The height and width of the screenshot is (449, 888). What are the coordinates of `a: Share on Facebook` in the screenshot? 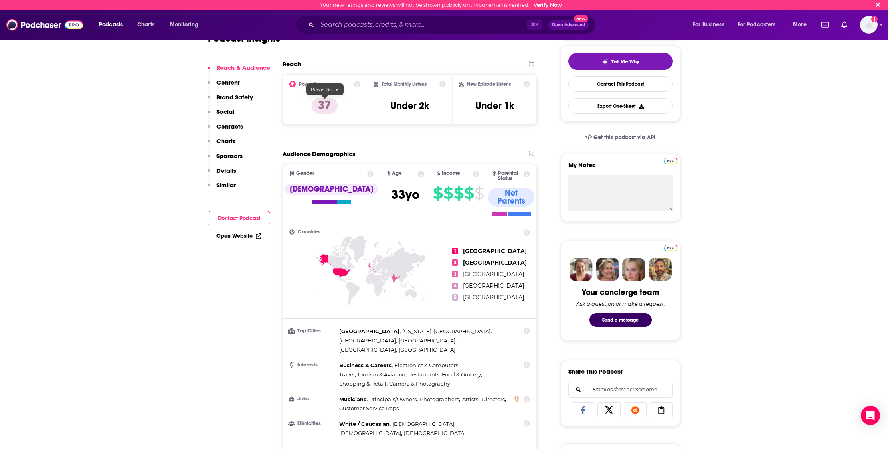 It's located at (583, 410).